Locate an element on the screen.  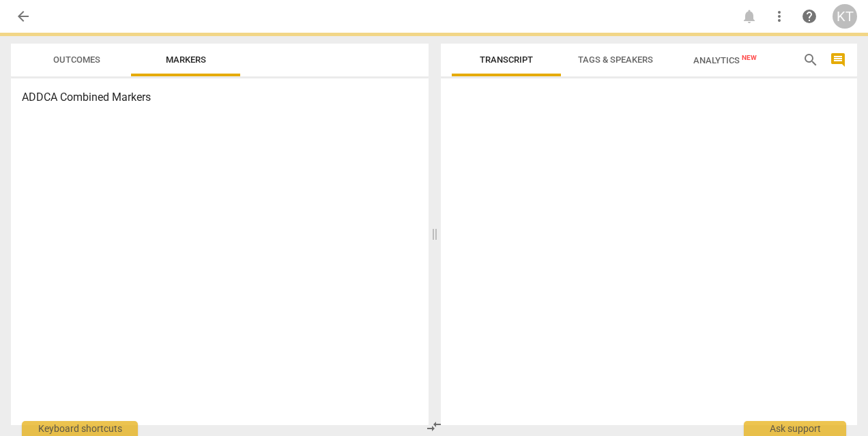
div: KT is located at coordinates (844, 16).